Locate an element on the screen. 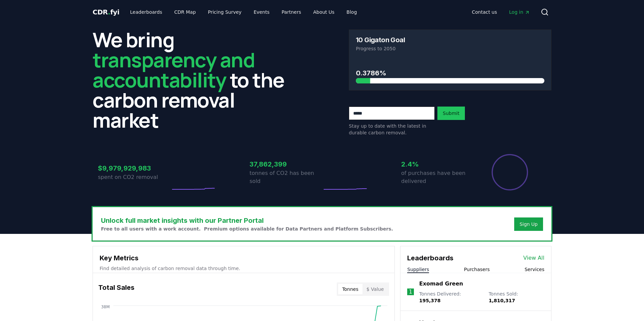 This screenshot has height=321, width=644. button: Submit is located at coordinates (451, 113).